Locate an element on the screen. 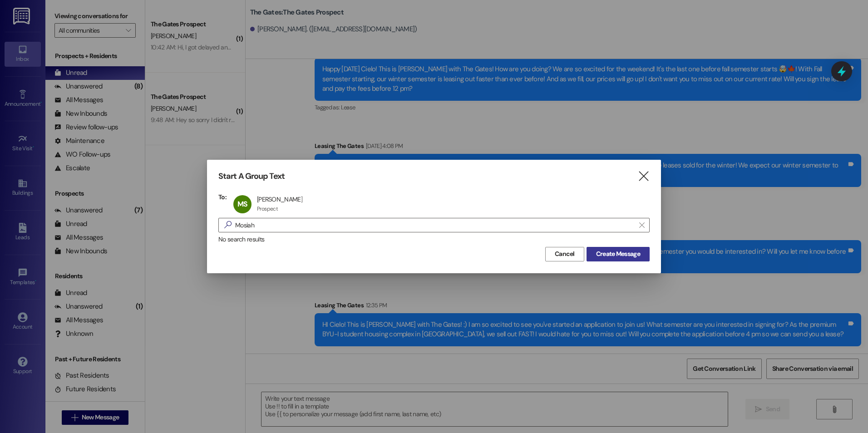 Image resolution: width=868 pixels, height=433 pixels. h3: To: is located at coordinates (222, 197).